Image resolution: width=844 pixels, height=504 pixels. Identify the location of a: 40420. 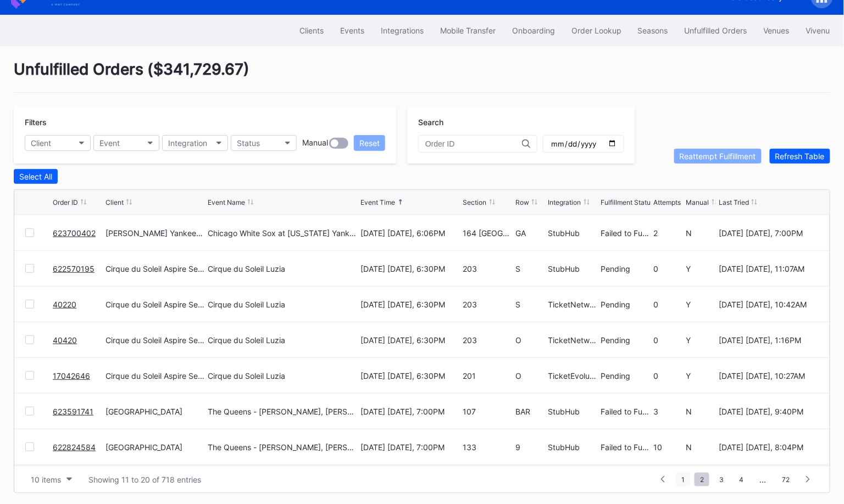
(65, 340).